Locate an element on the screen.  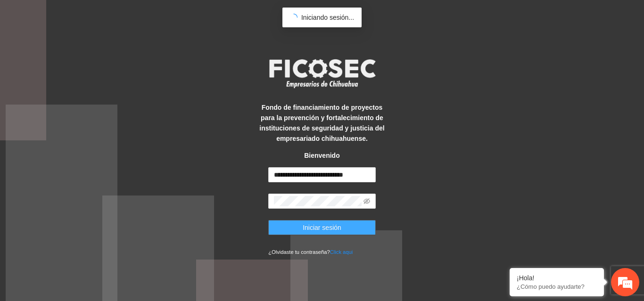
small: ¿Olvidaste tu contraseña? is located at coordinates (310, 252).